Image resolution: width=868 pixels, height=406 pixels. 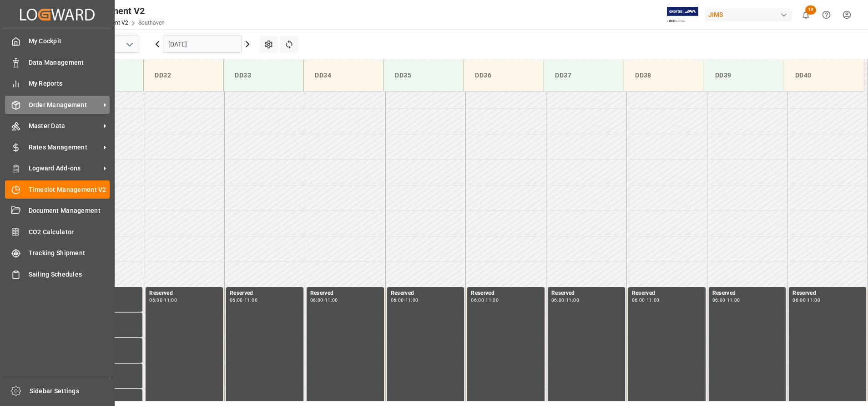 I want to click on a: Document Management, so click(x=57, y=210).